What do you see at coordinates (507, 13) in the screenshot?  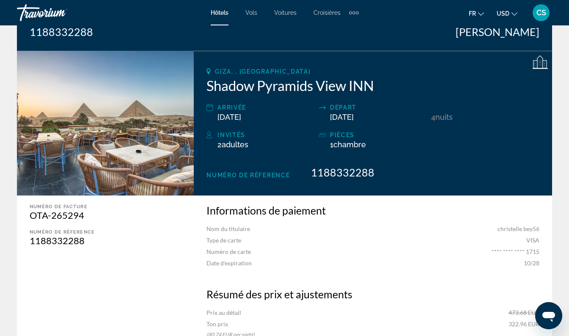 I see `button: Change currency` at bounding box center [507, 13].